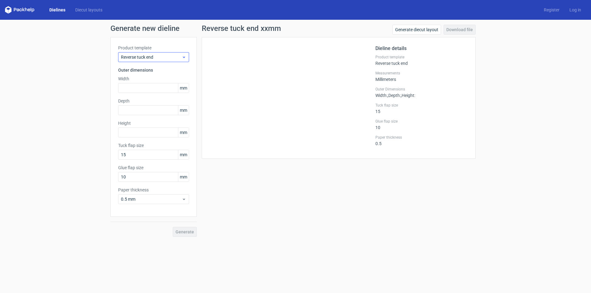  What do you see at coordinates (552, 10) in the screenshot?
I see `a: Register` at bounding box center [552, 10].